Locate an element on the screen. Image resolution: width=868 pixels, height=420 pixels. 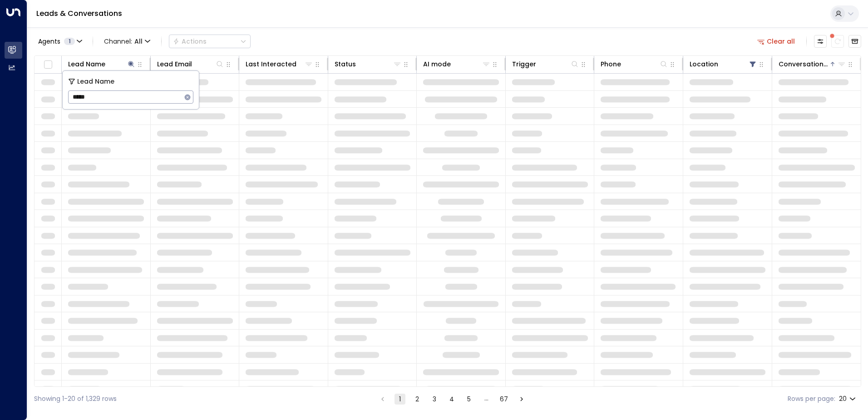
button: Customize is located at coordinates (820, 41).